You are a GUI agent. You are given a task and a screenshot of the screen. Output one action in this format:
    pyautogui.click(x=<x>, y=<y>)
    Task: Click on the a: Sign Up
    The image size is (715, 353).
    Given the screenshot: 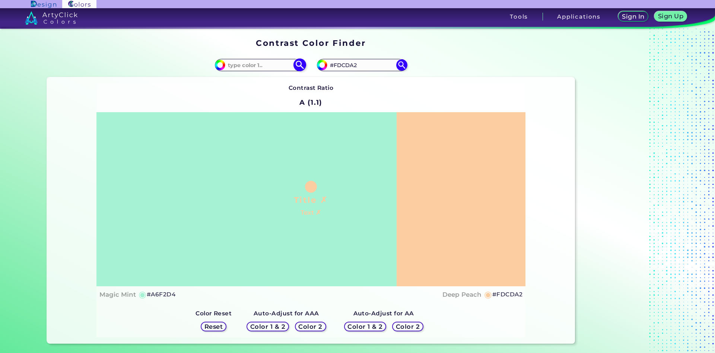 What is the action you would take?
    pyautogui.click(x=671, y=16)
    